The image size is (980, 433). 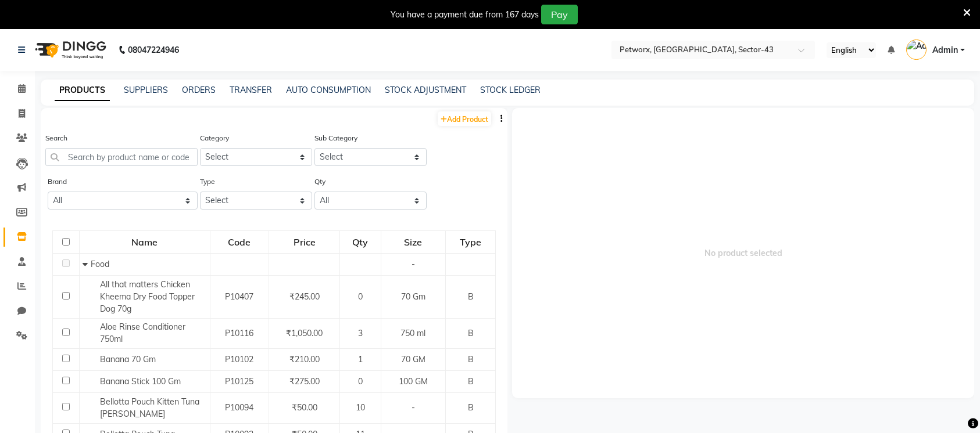 What do you see at coordinates (239, 296) in the screenshot?
I see `span: P10407` at bounding box center [239, 296].